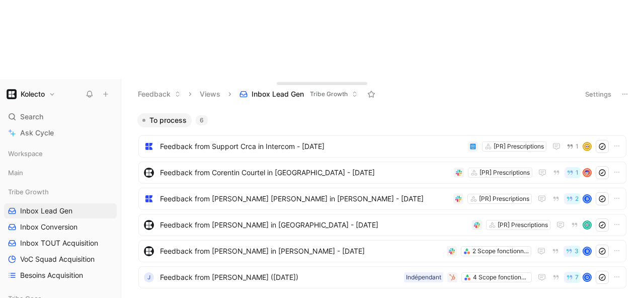 This screenshot has height=298, width=644. I want to click on div: Q, so click(587, 278).